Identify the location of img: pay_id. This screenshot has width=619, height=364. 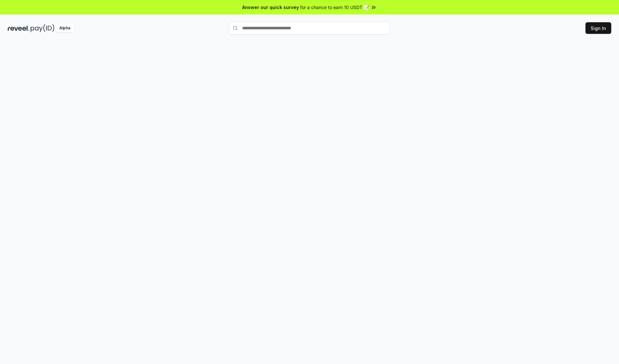
(43, 28).